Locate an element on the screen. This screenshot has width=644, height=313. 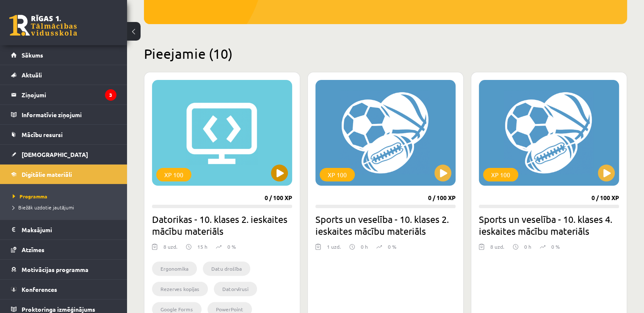
span: Mācību resursi is located at coordinates (42, 134).